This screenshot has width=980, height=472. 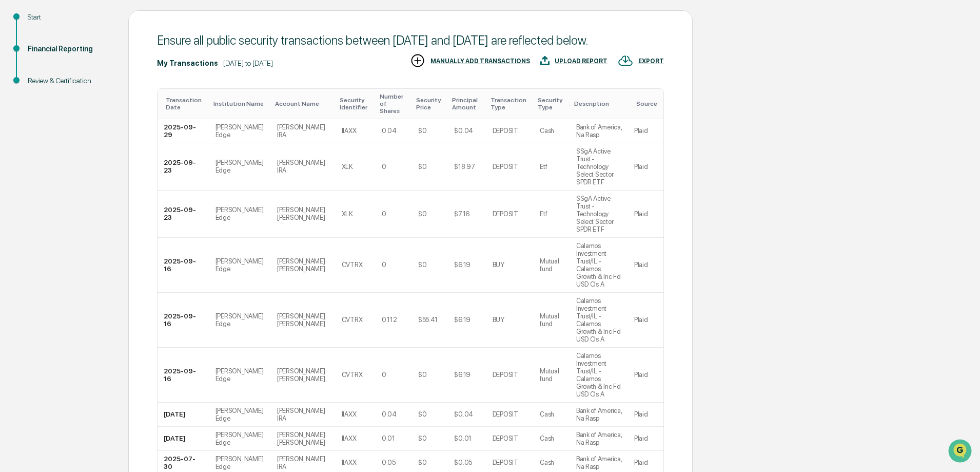 I want to click on div: $0.05, so click(x=463, y=462).